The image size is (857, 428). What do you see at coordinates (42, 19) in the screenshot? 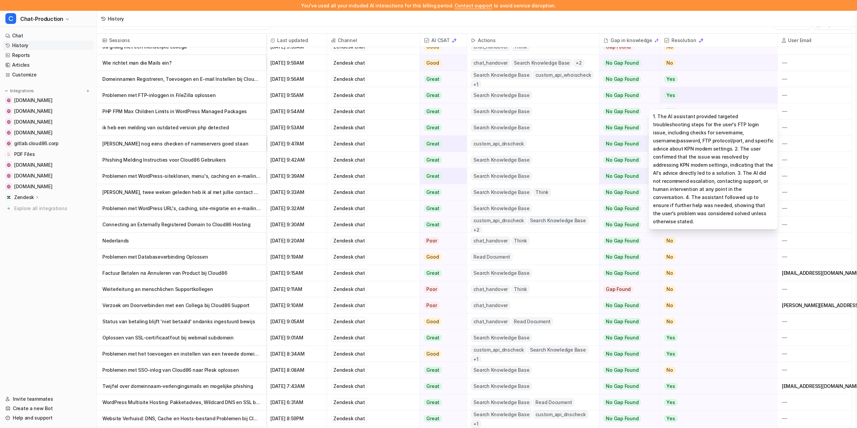
I see `span: Chat-Production` at bounding box center [42, 19].